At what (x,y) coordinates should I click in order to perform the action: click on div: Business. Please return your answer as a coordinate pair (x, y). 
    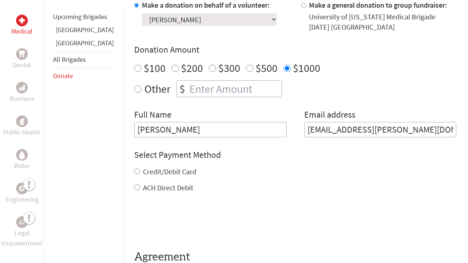
    Looking at the image, I should click on (22, 88).